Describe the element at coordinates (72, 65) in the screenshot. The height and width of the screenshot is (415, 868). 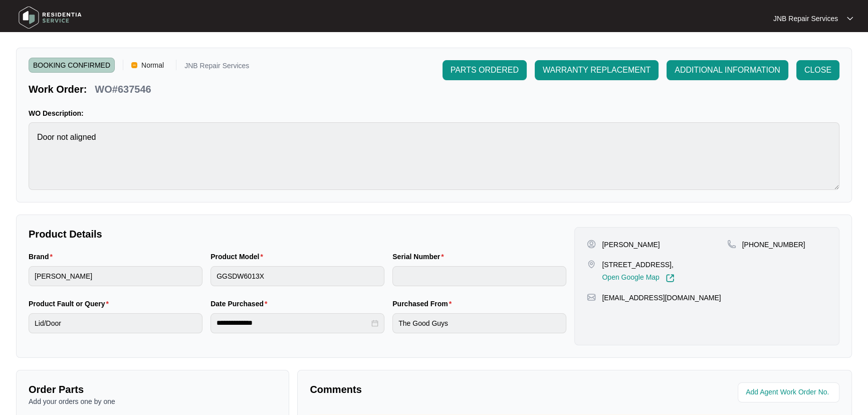
I see `span: BOOKING CONFIRMED` at that location.